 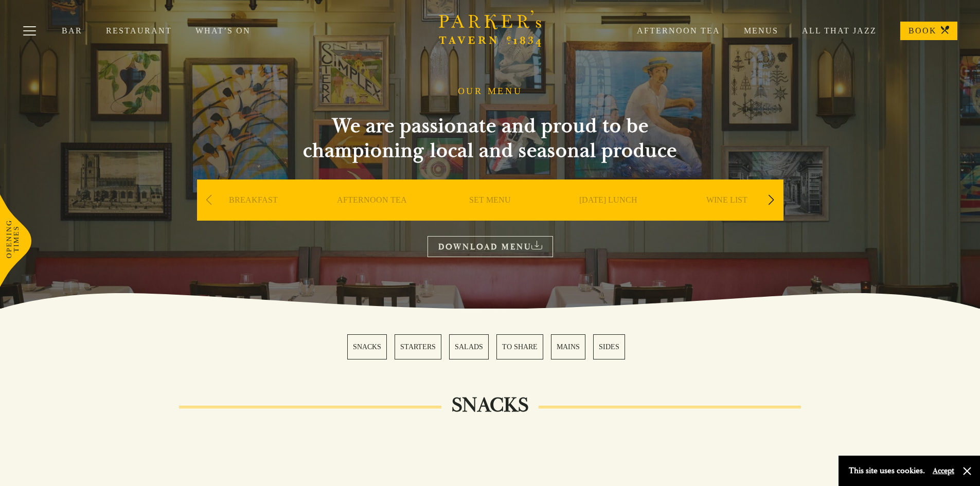 What do you see at coordinates (253, 216) in the screenshot?
I see `a: BREAKFAST` at bounding box center [253, 216].